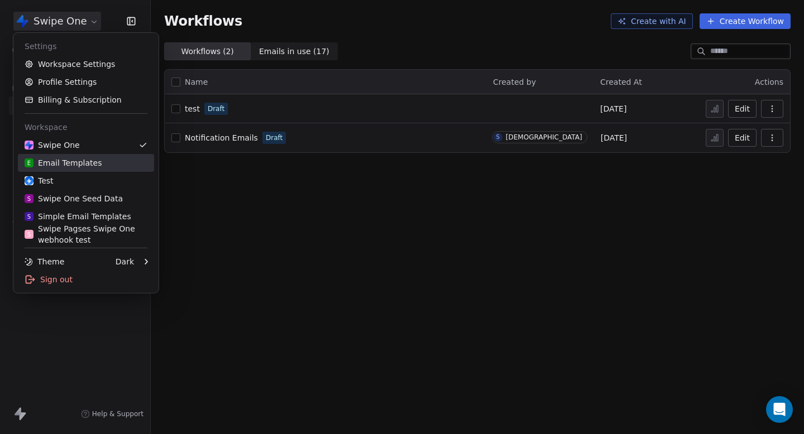  I want to click on span: E, so click(29, 163).